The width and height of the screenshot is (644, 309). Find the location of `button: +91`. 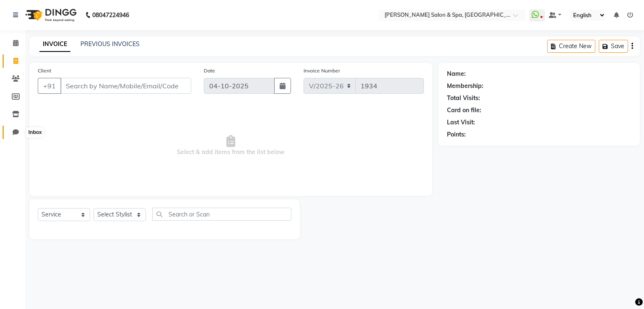

button: +91 is located at coordinates (50, 86).